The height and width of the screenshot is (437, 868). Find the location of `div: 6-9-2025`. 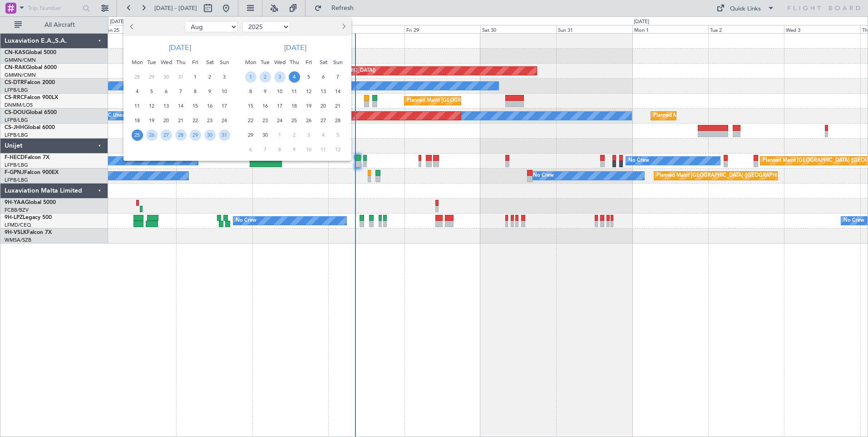

div: 6-9-2025 is located at coordinates (323, 77).